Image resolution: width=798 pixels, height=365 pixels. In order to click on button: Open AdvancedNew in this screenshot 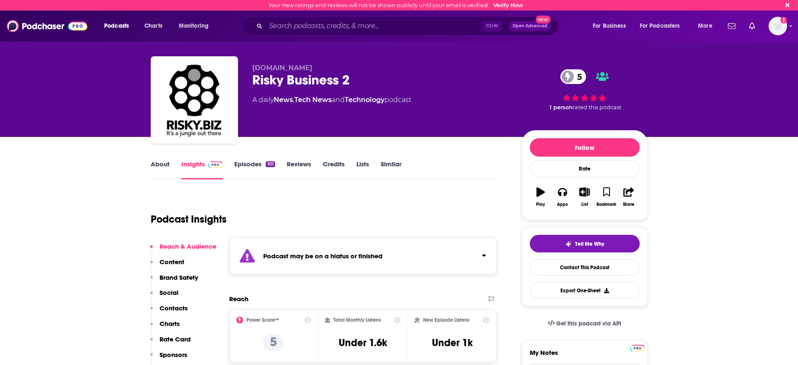, I will do `click(530, 26)`.